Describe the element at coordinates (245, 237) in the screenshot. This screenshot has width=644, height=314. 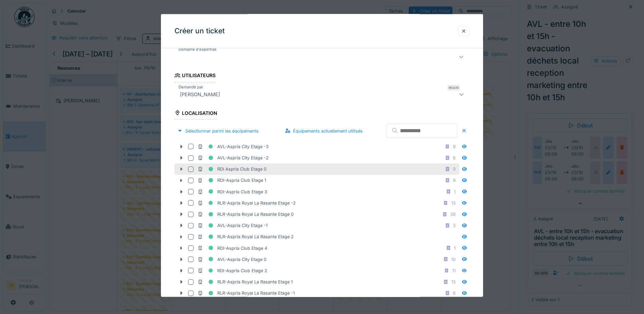
I see `div: RLR-Aspria Royal La Rasante Etage 2` at that location.